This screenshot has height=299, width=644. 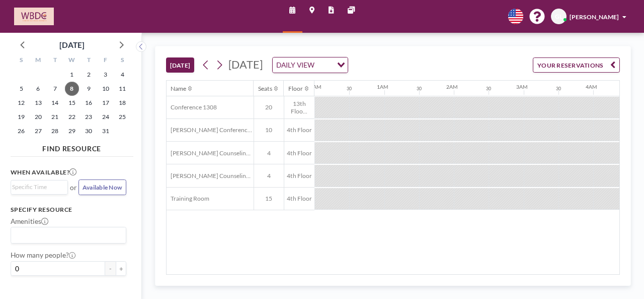 I want to click on span: 20, so click(x=269, y=107).